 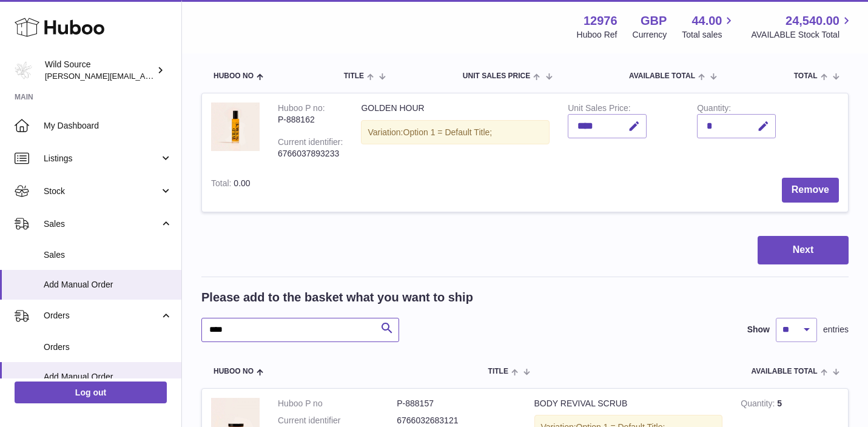 I want to click on div: 6766037893233, so click(x=310, y=154).